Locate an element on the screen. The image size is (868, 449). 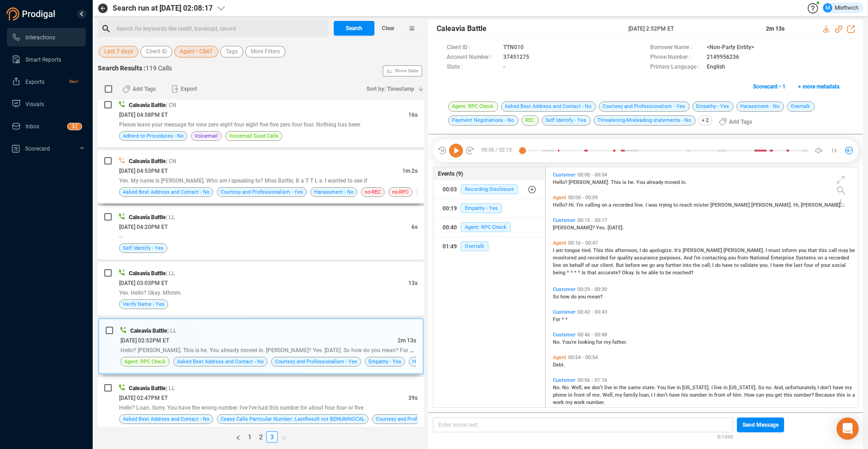
div: 01:49 is located at coordinates (450, 247).